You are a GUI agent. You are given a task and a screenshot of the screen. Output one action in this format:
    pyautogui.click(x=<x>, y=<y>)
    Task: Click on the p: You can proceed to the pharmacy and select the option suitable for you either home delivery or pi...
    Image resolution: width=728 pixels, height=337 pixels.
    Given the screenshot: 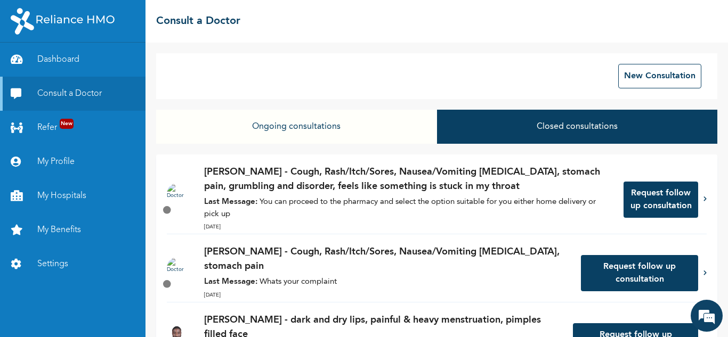 What is the action you would take?
    pyautogui.click(x=408, y=208)
    